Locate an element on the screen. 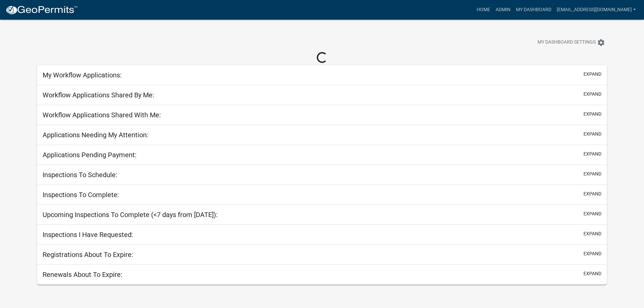  h5: Applications Pending Payment: is located at coordinates (90, 155).